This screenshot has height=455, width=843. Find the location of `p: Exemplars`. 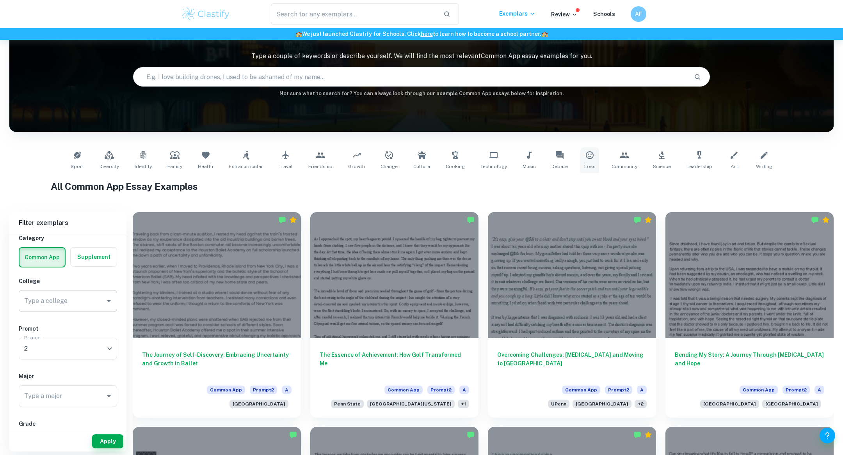

p: Exemplars is located at coordinates (517, 14).